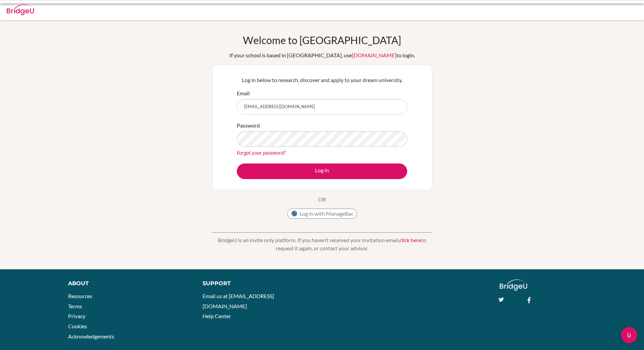  Describe the element at coordinates (248, 125) in the screenshot. I see `label: Password` at that location.